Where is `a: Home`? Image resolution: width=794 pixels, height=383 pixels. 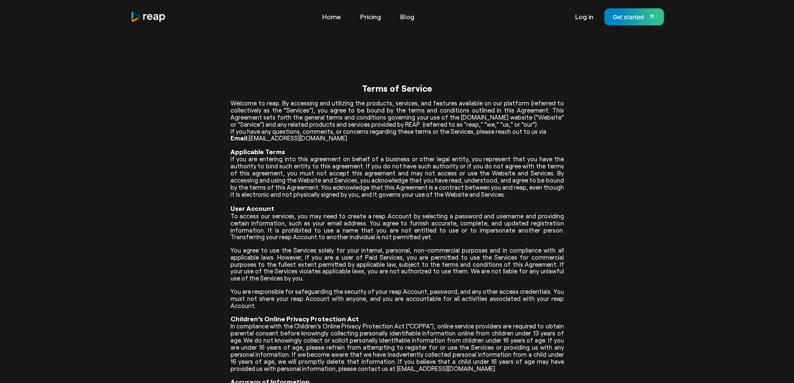 a: Home is located at coordinates (331, 17).